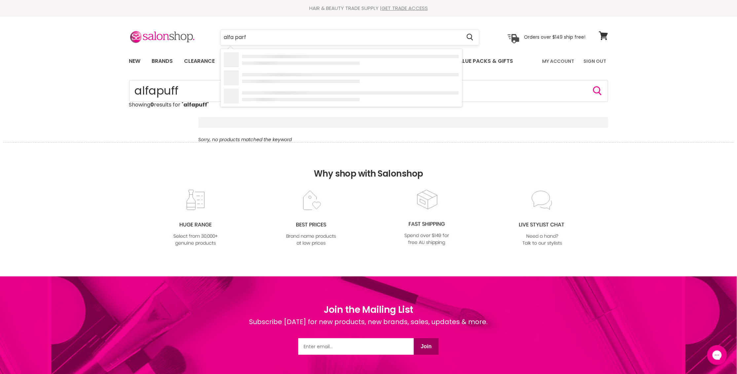 This screenshot has width=737, height=374. What do you see at coordinates (152, 104) in the screenshot?
I see `strong: 0` at bounding box center [152, 104].